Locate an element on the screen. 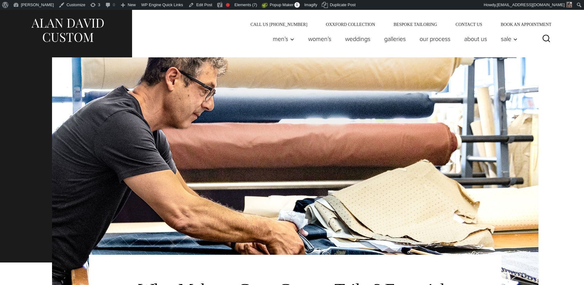  span: Sale is located at coordinates (509, 39).